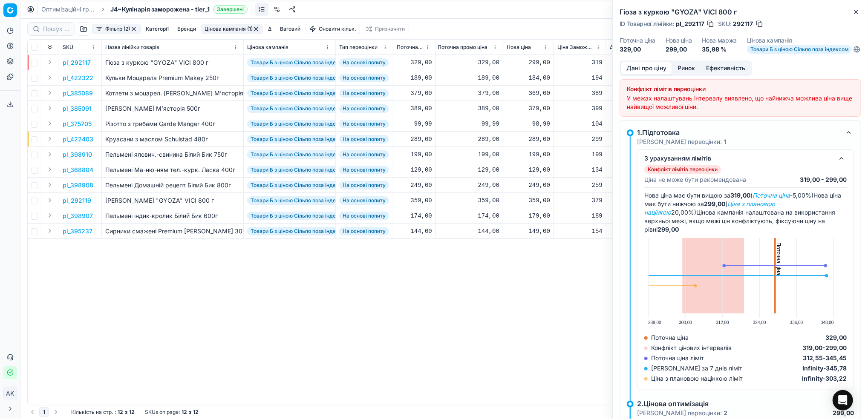 This screenshot has height=419, width=868. I want to click on div: 189, so click(580, 216).